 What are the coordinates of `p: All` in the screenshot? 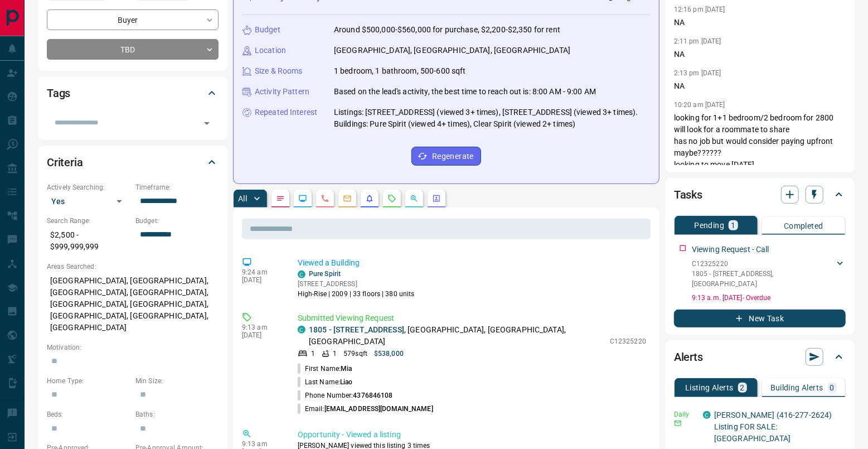 It's located at (242, 199).